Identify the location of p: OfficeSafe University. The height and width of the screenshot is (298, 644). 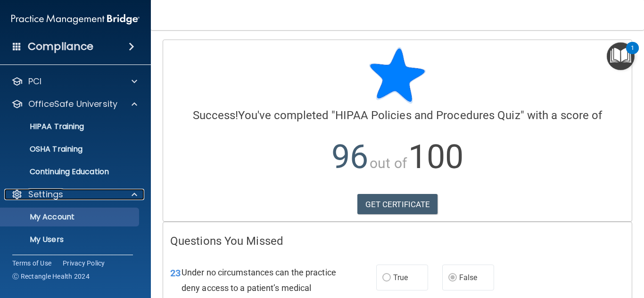
(73, 104).